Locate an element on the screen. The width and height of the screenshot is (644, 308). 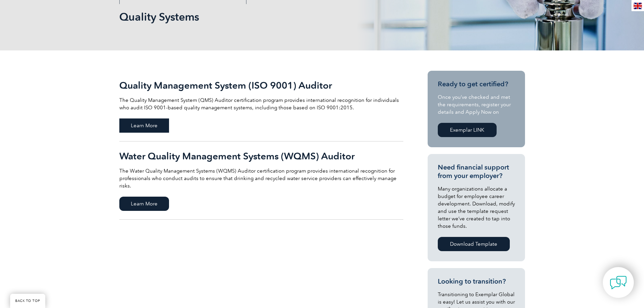
h3: Looking to transition? is located at coordinates (476, 281).